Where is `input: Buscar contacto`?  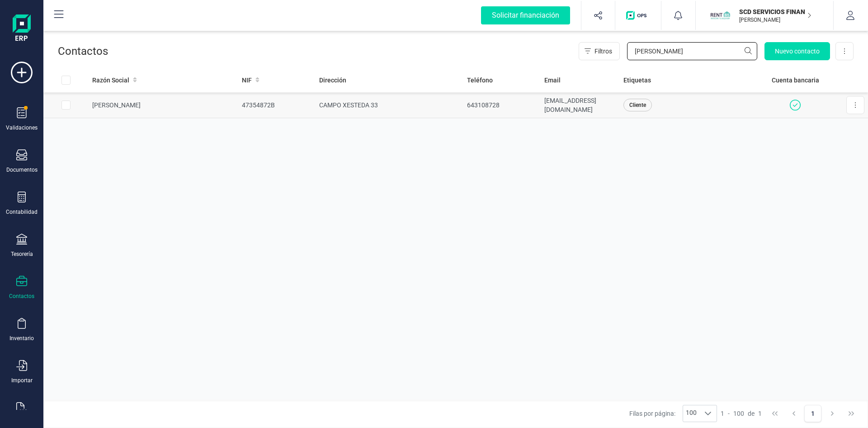
input: Buscar contacto is located at coordinates (693, 51).